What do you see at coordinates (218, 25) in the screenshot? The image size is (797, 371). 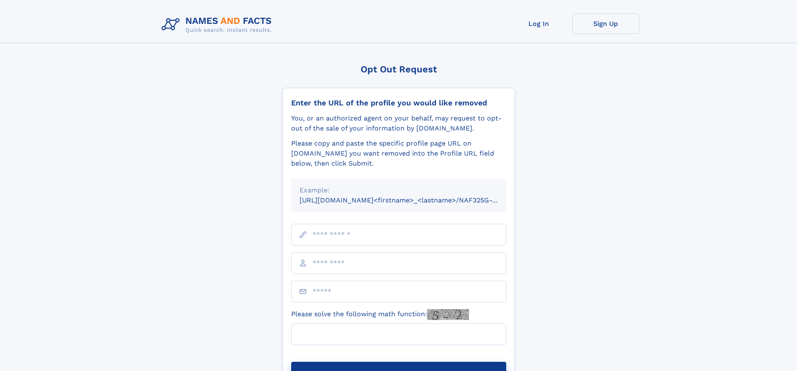 I see `img: Logo Names and Facts` at bounding box center [218, 25].